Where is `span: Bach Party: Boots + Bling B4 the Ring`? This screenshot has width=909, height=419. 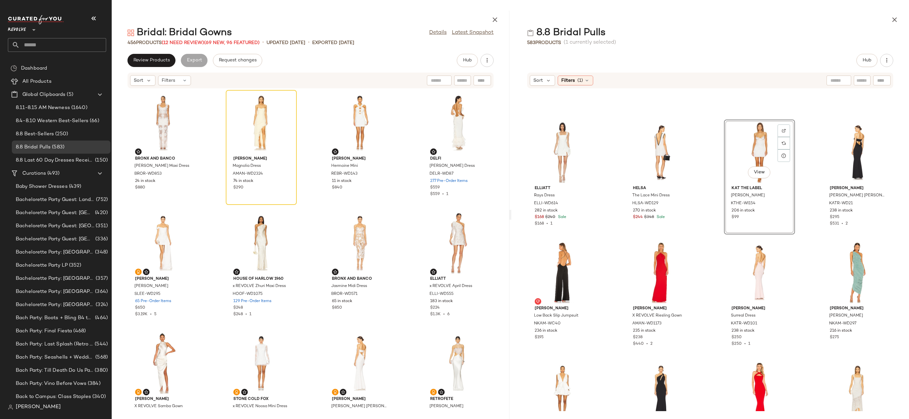
span: Bach Party: Boots + Bling B4 the Ring is located at coordinates (55, 318).